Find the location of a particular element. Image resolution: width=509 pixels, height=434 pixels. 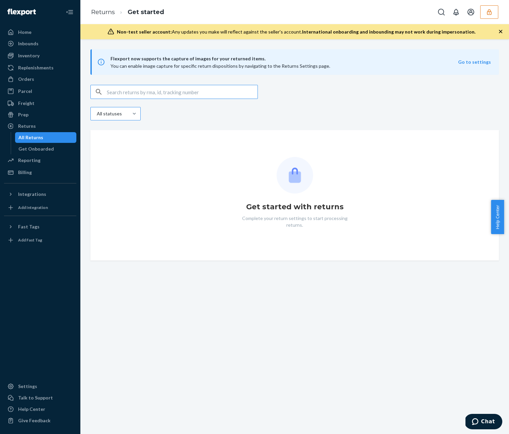

p: Complete your return settings to start processing returns. is located at coordinates (295, 222).